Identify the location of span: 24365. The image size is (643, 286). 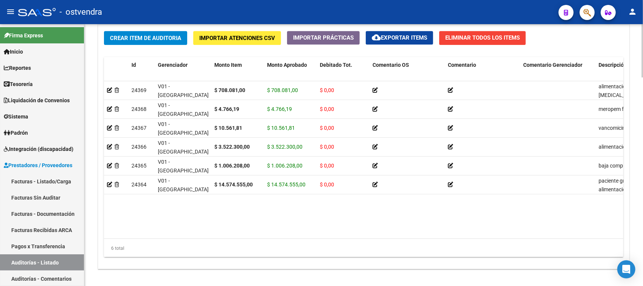
(139, 165).